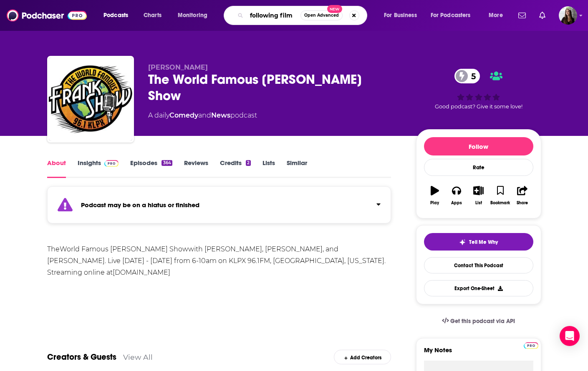  I want to click on a: Credits2, so click(235, 169).